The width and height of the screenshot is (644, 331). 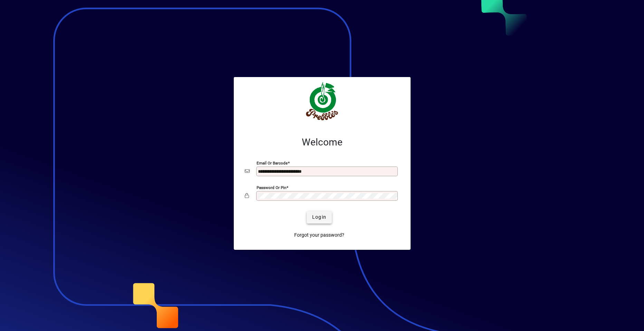 I want to click on h2: Welcome, so click(x=322, y=142).